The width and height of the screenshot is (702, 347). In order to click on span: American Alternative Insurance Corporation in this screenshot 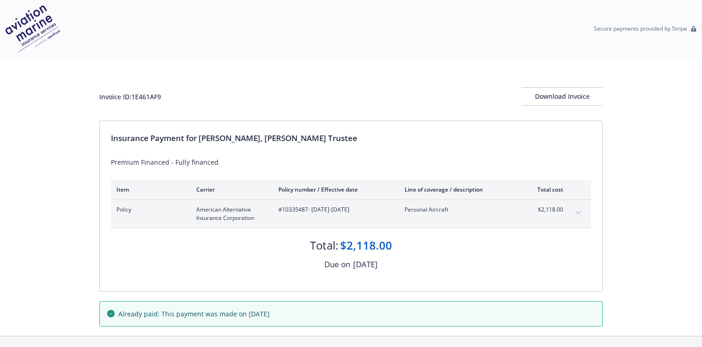, I will do `click(230, 214)`.